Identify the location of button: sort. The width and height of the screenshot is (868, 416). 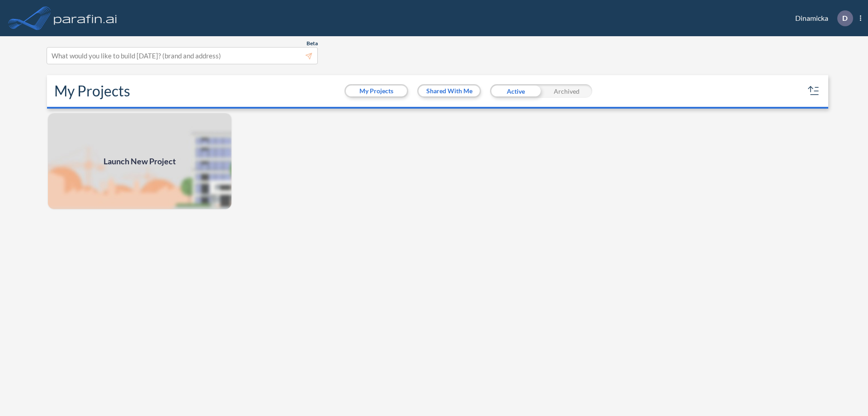
(814, 91).